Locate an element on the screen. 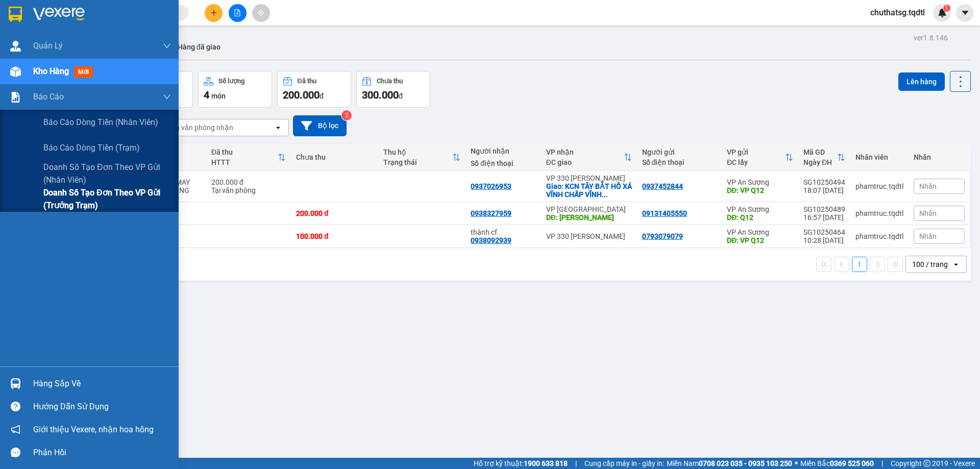 Image resolution: width=980 pixels, height=469 pixels. div: ĐC lấy is located at coordinates (756, 162).